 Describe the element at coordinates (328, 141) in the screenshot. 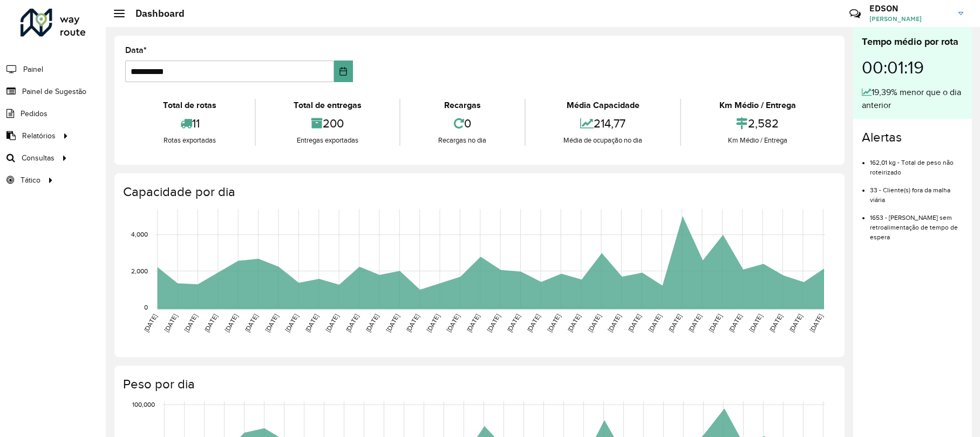

I see `div: Entregas exportadas` at that location.